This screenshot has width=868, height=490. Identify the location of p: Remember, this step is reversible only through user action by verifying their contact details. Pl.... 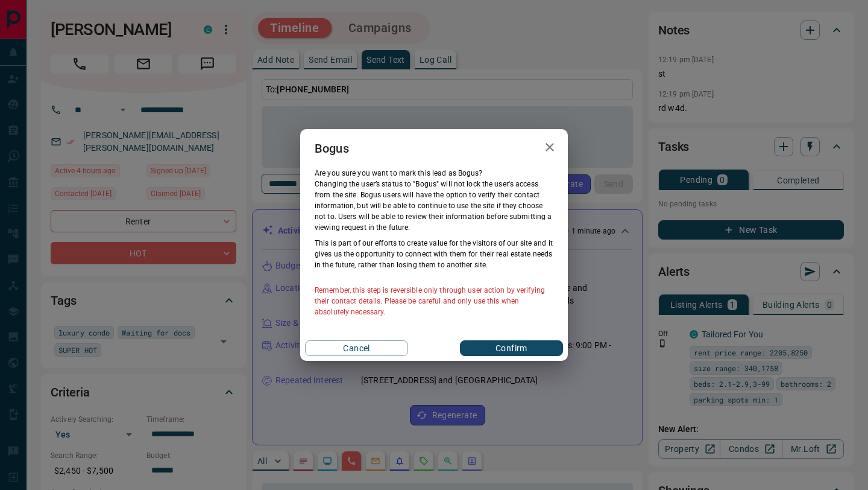
(434, 301).